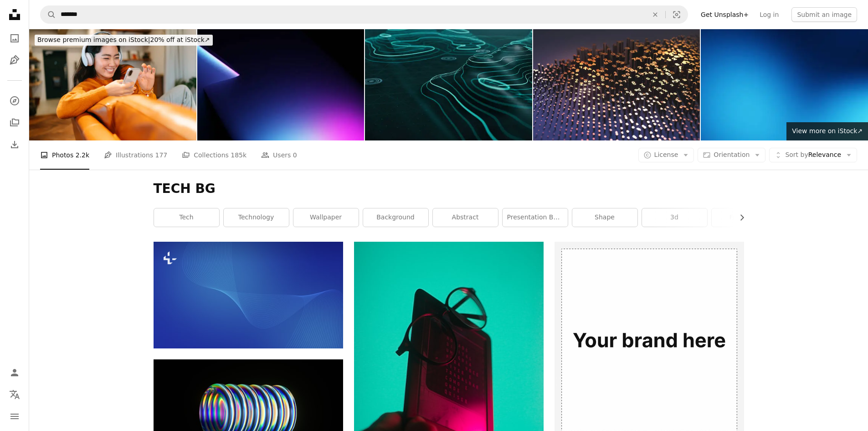 This screenshot has width=868, height=431. I want to click on a: Explore, so click(15, 101).